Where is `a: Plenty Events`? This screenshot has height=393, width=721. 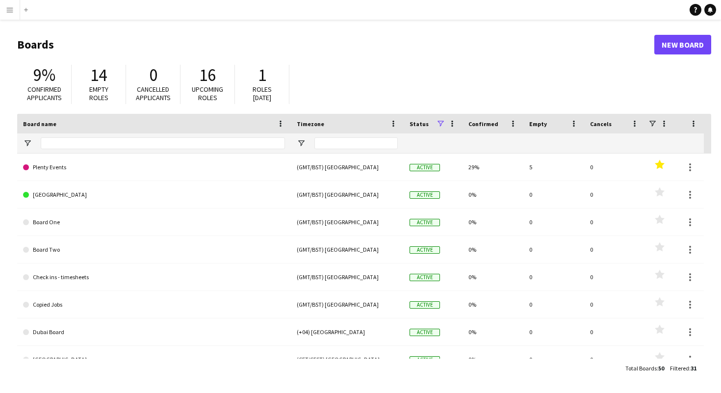 a: Plenty Events is located at coordinates (154, 167).